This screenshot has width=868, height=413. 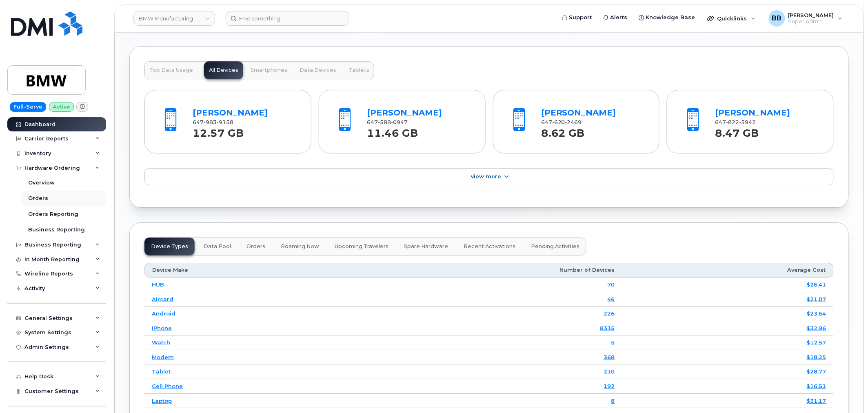 What do you see at coordinates (581, 17) in the screenshot?
I see `span: Support` at bounding box center [581, 17].